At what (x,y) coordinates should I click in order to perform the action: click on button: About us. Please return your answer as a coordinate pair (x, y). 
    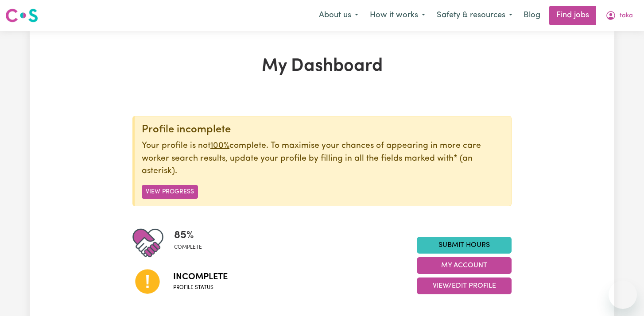
    Looking at the image, I should click on (338, 15).